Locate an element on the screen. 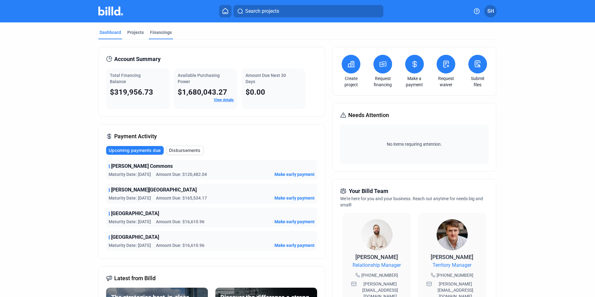 Image resolution: width=595 pixels, height=297 pixels. span: Upcoming payments due is located at coordinates (134, 150).